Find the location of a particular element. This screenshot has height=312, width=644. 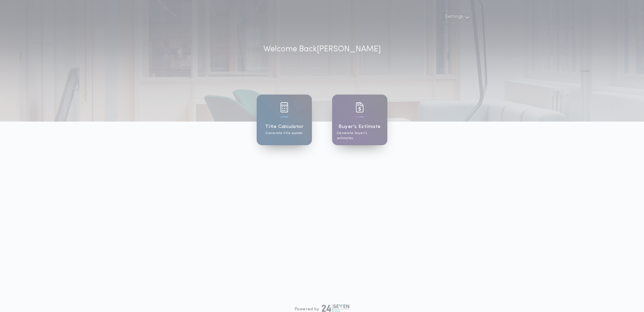

h1: Title Calculator is located at coordinates (284, 127).